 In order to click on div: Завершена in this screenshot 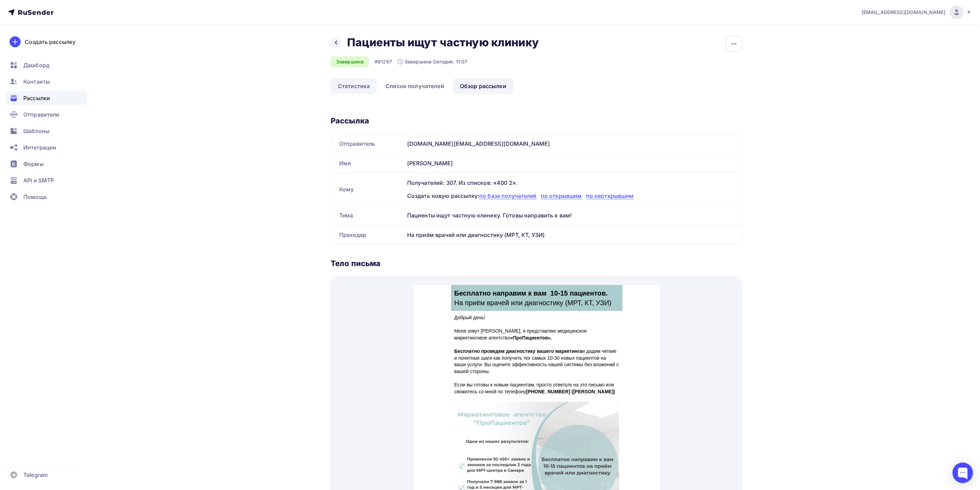, I will do `click(350, 62)`.